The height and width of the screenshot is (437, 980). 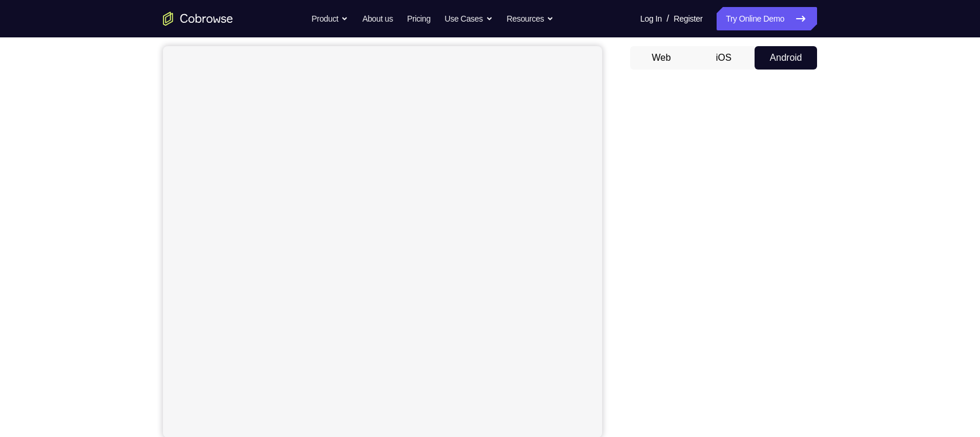 I want to click on a: Try Online Demo, so click(x=766, y=19).